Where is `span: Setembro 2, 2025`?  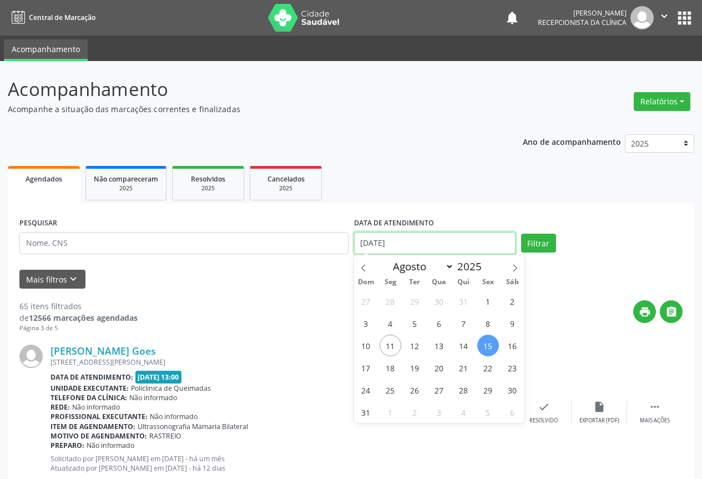
span: Setembro 2, 2025 is located at coordinates (414, 412).